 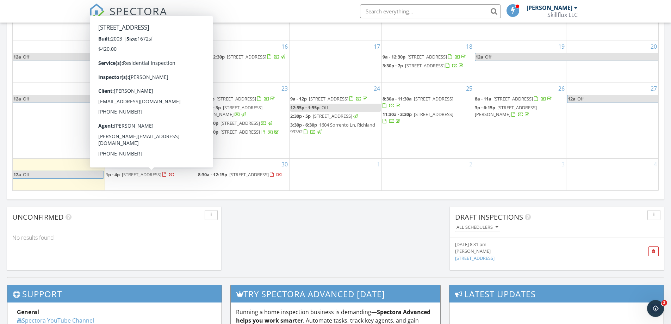 I want to click on span: 8a - 11a, so click(x=483, y=99).